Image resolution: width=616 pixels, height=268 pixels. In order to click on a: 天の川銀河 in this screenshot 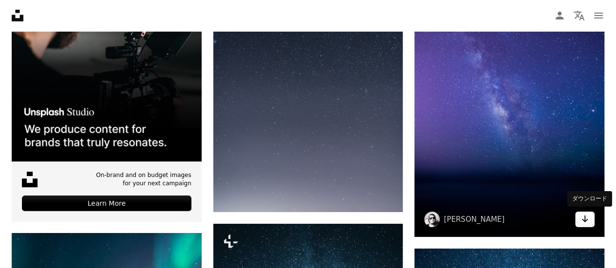, I will do `click(509, 94)`.